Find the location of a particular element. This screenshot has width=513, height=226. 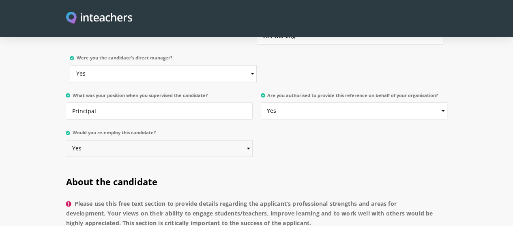

span: About the candidate is located at coordinates (111, 182).